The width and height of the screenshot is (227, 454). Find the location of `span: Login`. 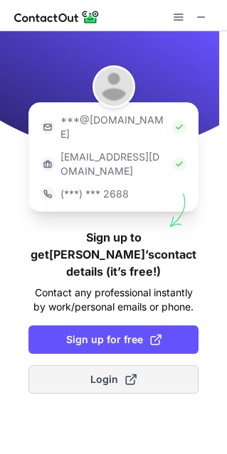

span: Login is located at coordinates (113, 379).